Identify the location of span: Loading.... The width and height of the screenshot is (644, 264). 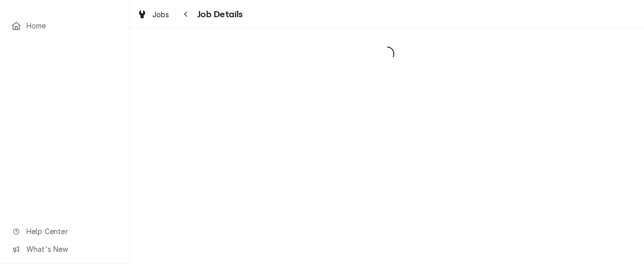
(386, 54).